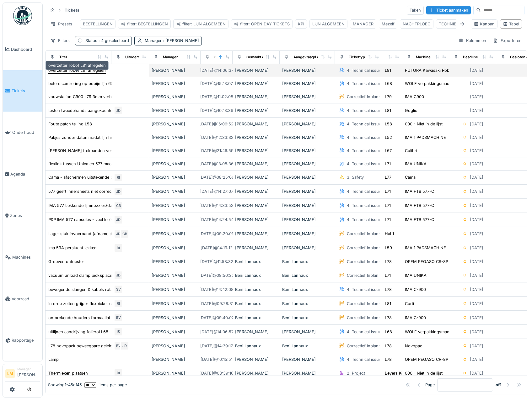  I want to click on div: Pakjes zonder datum nadat lijn heeft stil gestaan, so click(94, 137).